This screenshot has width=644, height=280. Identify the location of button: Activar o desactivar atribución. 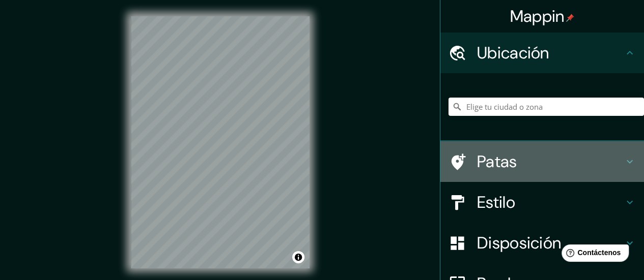
(299, 258).